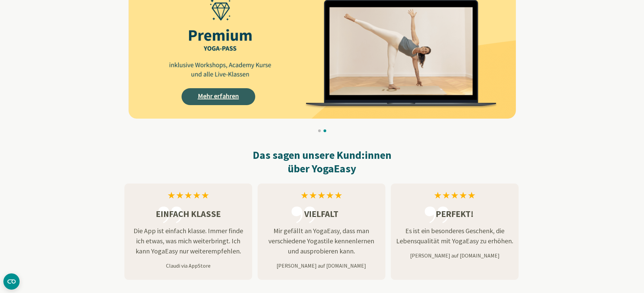 This screenshot has height=293, width=644. Describe the element at coordinates (188, 241) in the screenshot. I see `p: Die App ist einfach klasse. Immer finde ich etwas, was mich weiterbringt. Ich kann YogaEasy nur w...` at that location.